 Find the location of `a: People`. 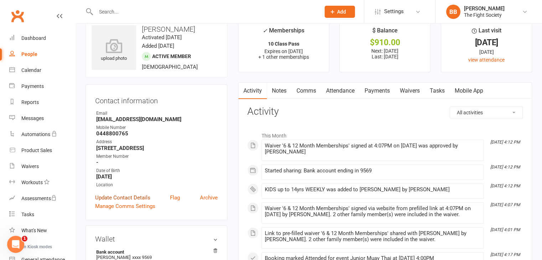

a: People is located at coordinates (42, 54).